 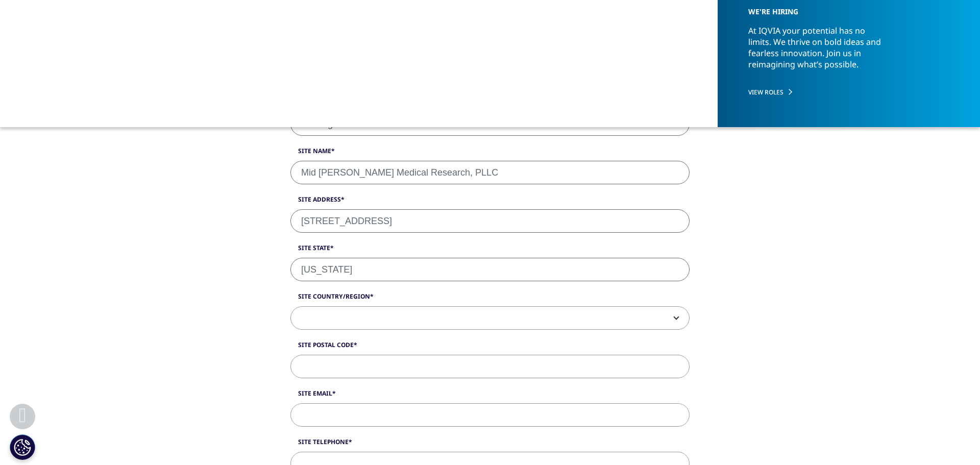 I want to click on label: Site Name, so click(x=490, y=154).